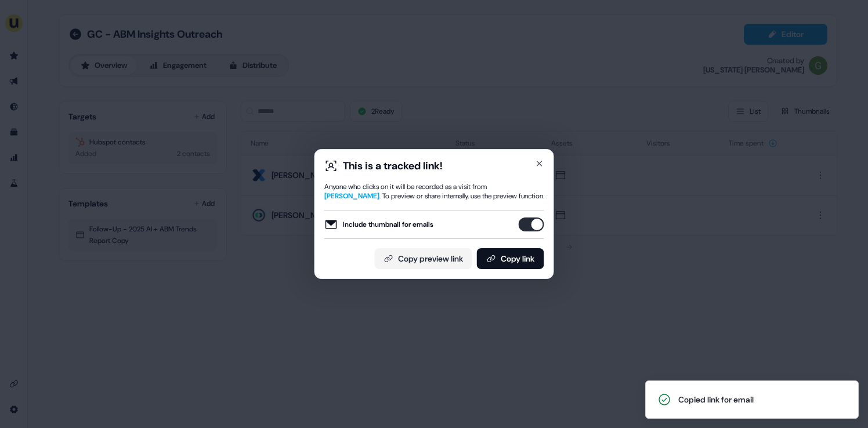  What do you see at coordinates (510, 258) in the screenshot?
I see `button: Copy link` at bounding box center [510, 258].